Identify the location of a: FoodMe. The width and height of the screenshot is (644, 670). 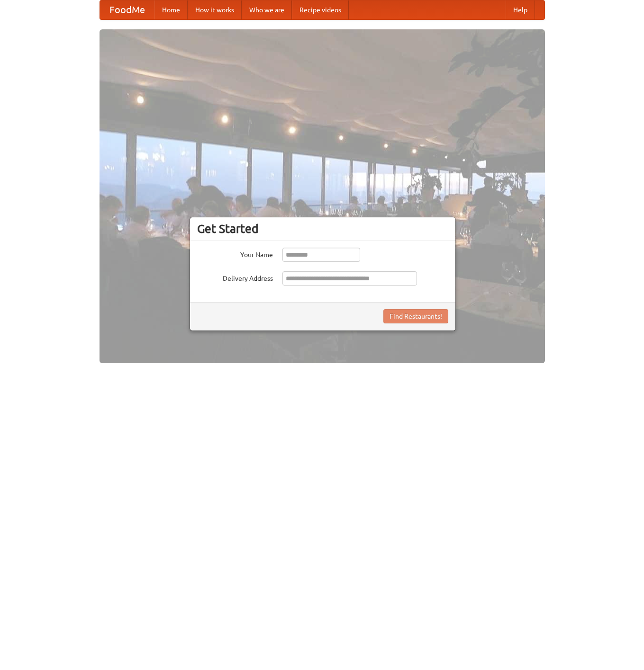
(127, 10).